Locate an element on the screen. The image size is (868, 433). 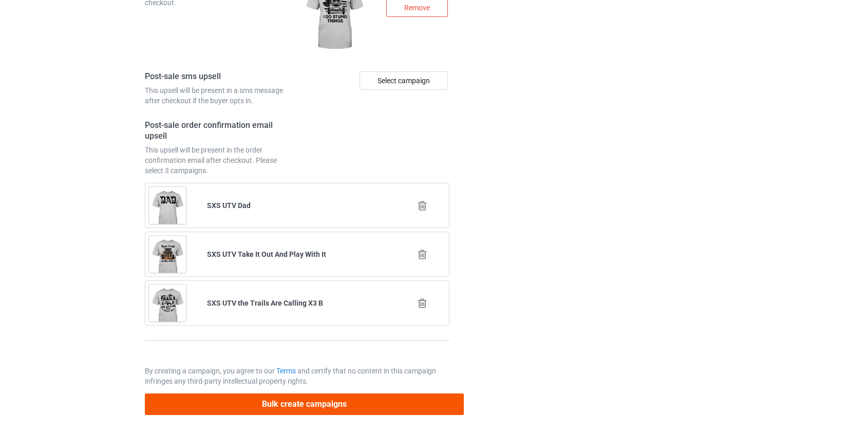
div: Select campaign is located at coordinates (404, 80).